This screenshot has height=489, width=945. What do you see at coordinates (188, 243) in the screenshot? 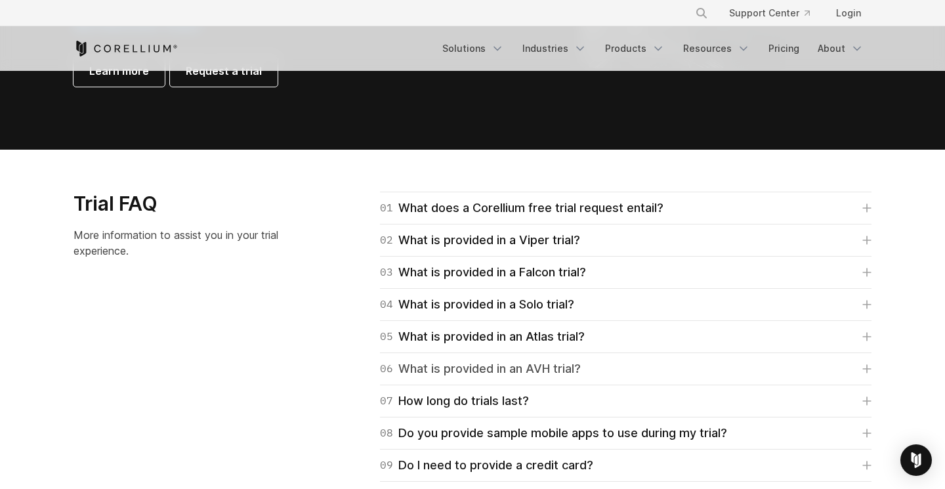
I see `p: More information to assist you in your trial experience.` at bounding box center [188, 243].